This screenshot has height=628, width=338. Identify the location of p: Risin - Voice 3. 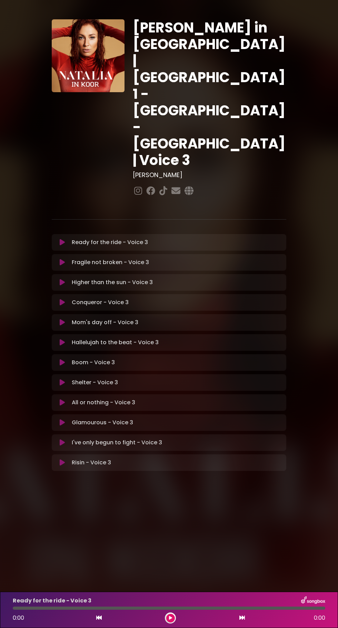
(92, 463).